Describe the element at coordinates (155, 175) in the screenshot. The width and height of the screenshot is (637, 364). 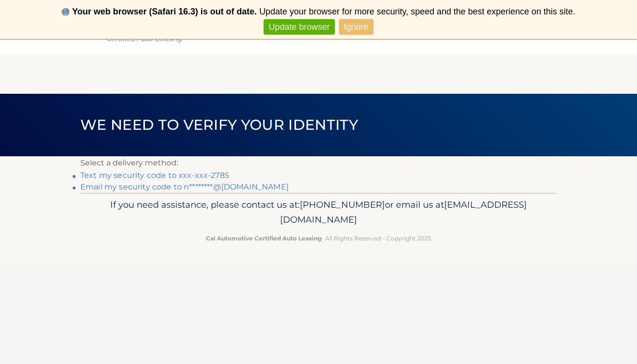
I see `a: Text my security code to xxx-xxx-2785` at that location.